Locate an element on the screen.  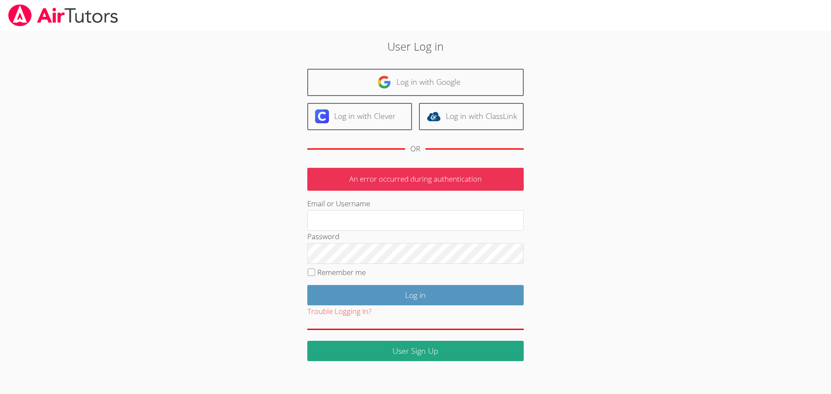
img: google-logo-50288ca7cdecda66e5e0955fdab243c47b7ad437acaf1139b6f446037453330a.svg is located at coordinates (385, 82).